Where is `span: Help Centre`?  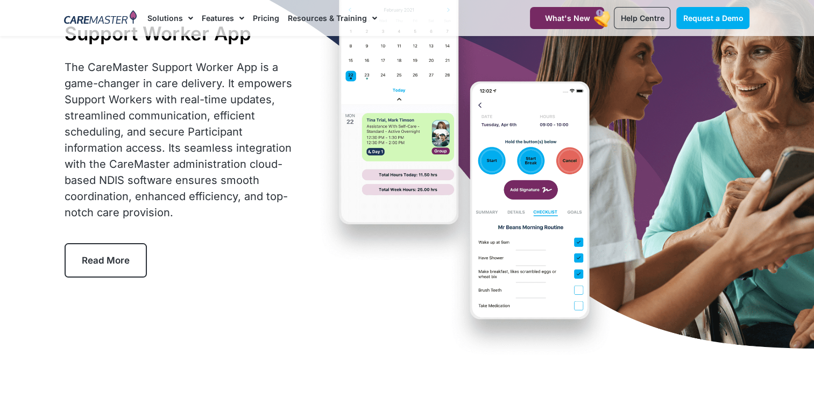
span: Help Centre is located at coordinates (641, 18).